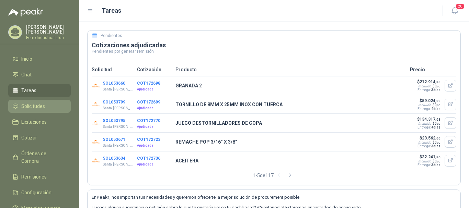 This screenshot has width=469, height=208. I want to click on a: Cotizar, so click(39, 138).